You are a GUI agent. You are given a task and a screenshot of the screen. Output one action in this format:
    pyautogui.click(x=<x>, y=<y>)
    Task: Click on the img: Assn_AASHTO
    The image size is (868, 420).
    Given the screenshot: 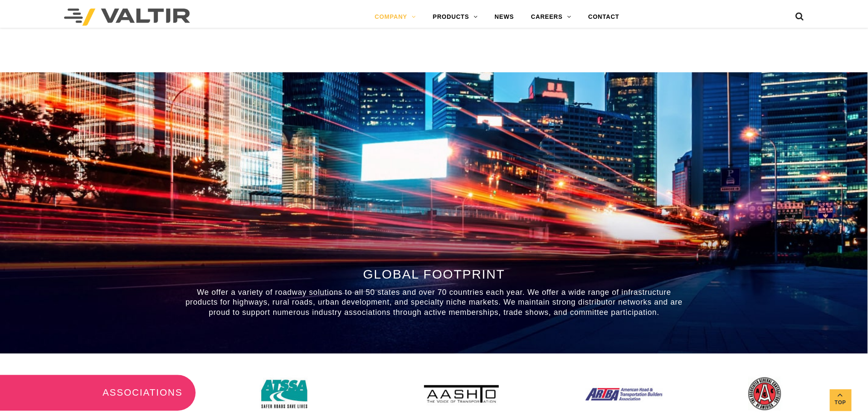 What is the action you would take?
    pyautogui.click(x=461, y=394)
    